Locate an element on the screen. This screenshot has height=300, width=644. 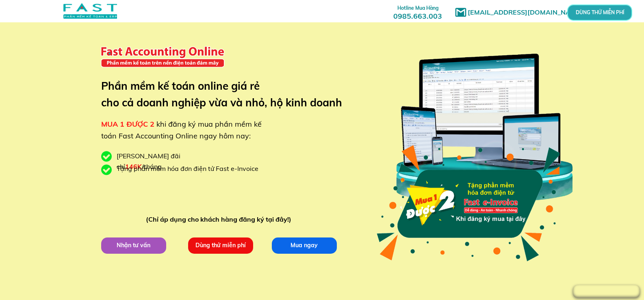
span: MUA 1 ĐƯỢC 2 is located at coordinates (127, 124).